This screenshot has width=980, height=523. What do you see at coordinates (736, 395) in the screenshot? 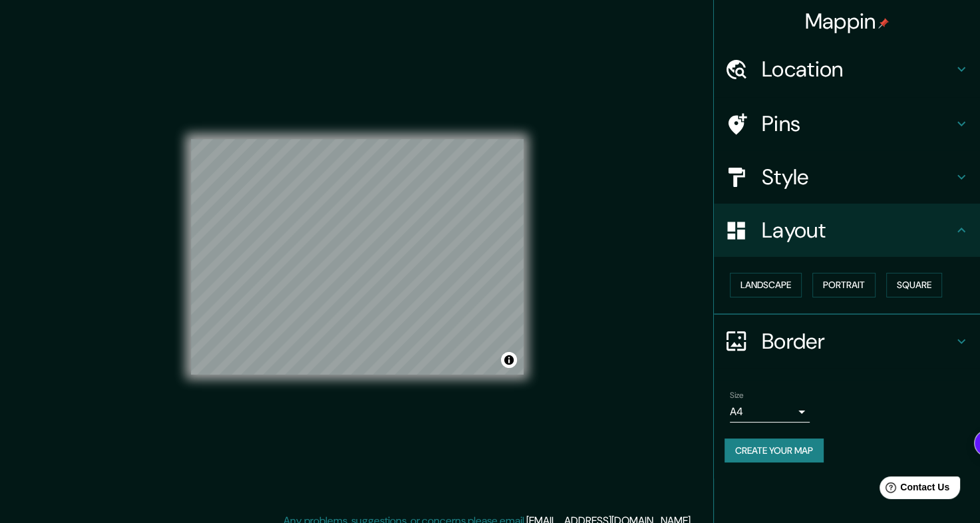
I see `label: Size` at bounding box center [736, 395].